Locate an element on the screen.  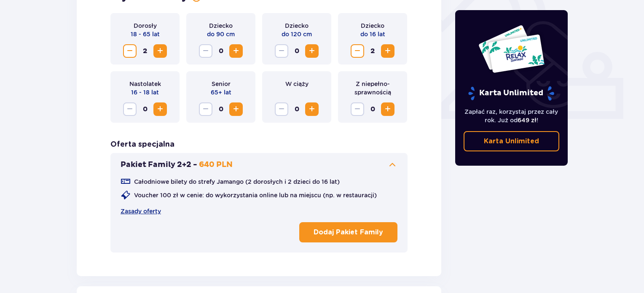
h3: Oferta specjalna is located at coordinates (142, 145).